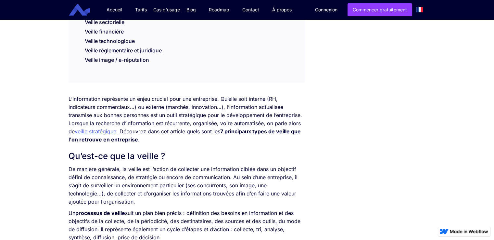 The height and width of the screenshot is (240, 494). What do you see at coordinates (184, 135) in the screenshot?
I see `strong: 7 principaux types de veille que l'on retrouve en entreprise` at bounding box center [184, 135].